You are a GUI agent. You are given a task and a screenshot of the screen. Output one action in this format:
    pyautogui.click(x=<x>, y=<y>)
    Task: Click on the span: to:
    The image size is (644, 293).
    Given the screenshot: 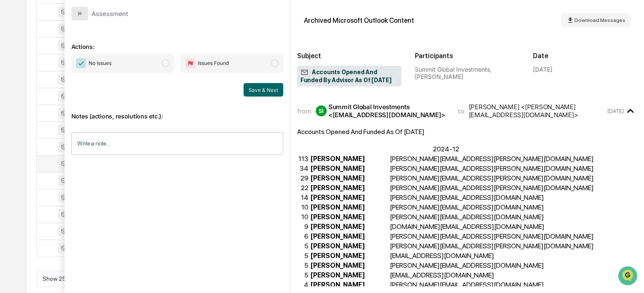 What is the action you would take?
    pyautogui.click(x=462, y=111)
    